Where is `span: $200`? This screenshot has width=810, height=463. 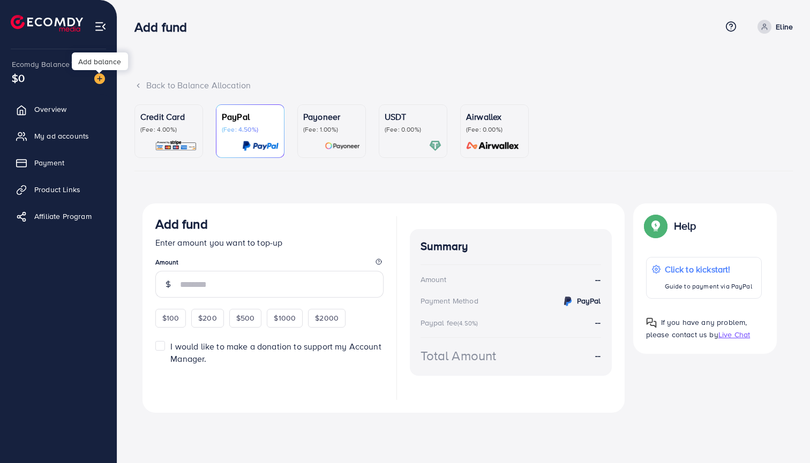 span: $200 is located at coordinates (207, 318).